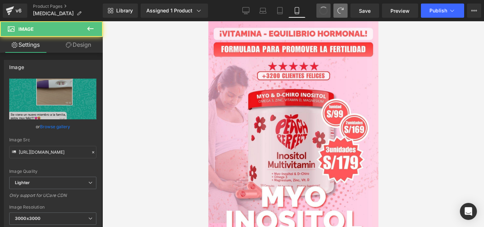  What do you see at coordinates (443, 11) in the screenshot?
I see `button: Publish` at bounding box center [443, 11].